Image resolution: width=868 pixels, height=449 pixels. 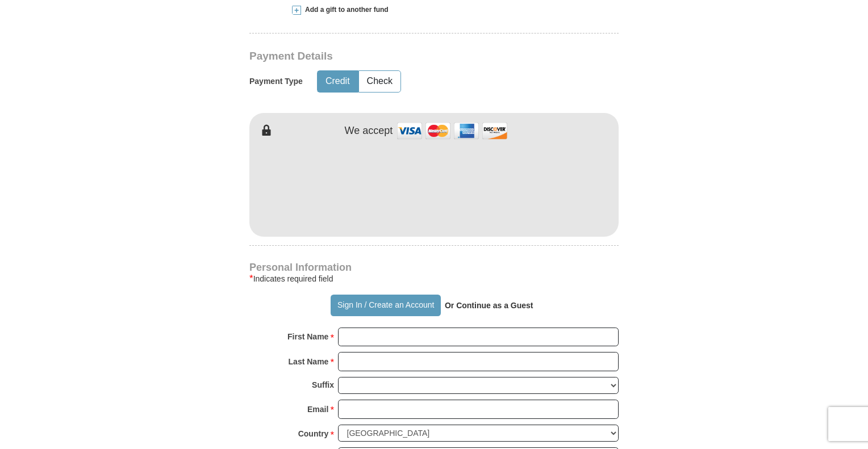 I want to click on strong: Suffix, so click(x=323, y=385).